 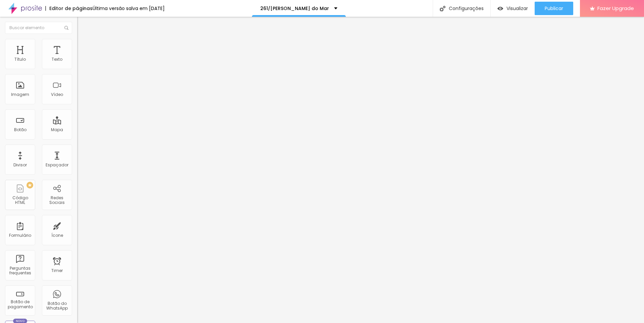 What do you see at coordinates (615, 8) in the screenshot?
I see `span: Fazer Upgrade` at bounding box center [615, 8].